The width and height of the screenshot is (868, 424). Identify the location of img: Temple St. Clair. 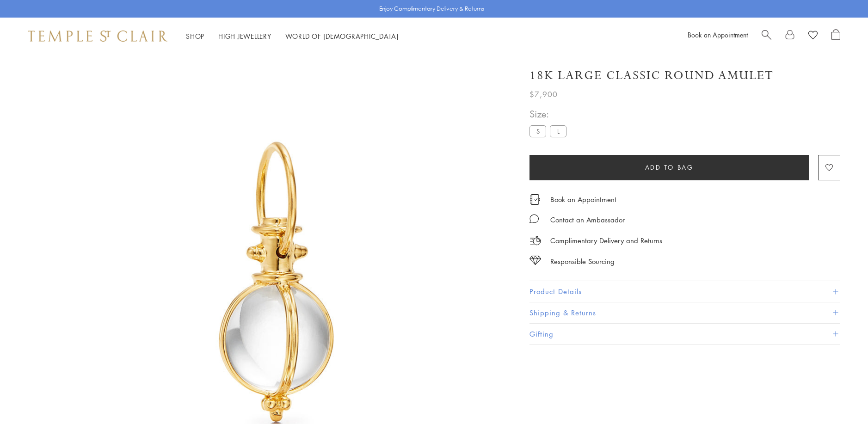
(98, 36).